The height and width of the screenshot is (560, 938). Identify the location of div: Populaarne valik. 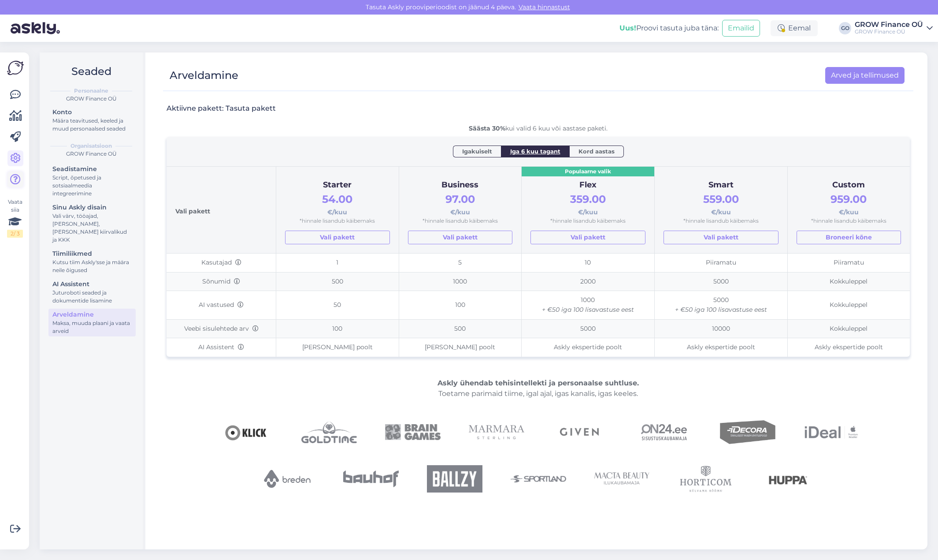
(588, 171).